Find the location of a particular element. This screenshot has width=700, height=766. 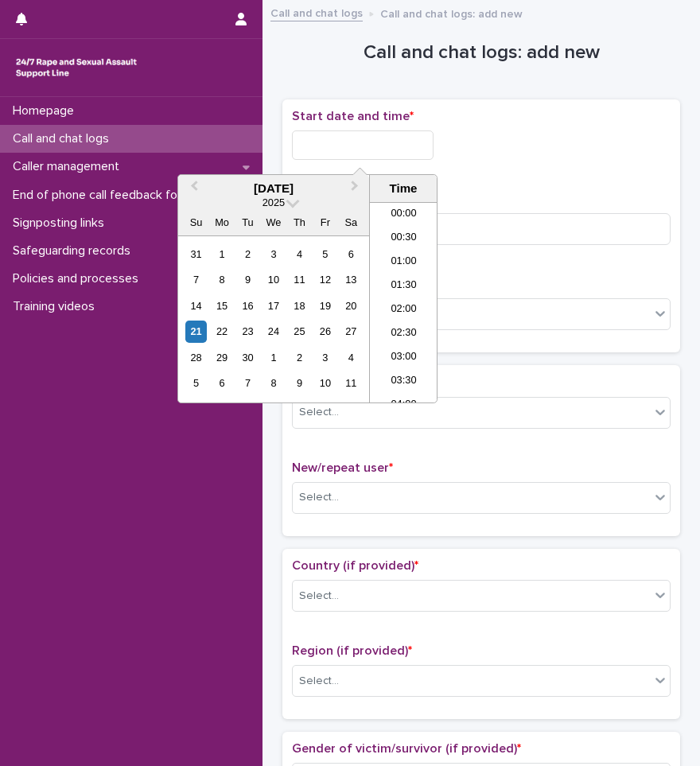

img: rhQMoQhaT3yELyF149Cw is located at coordinates (76, 68).